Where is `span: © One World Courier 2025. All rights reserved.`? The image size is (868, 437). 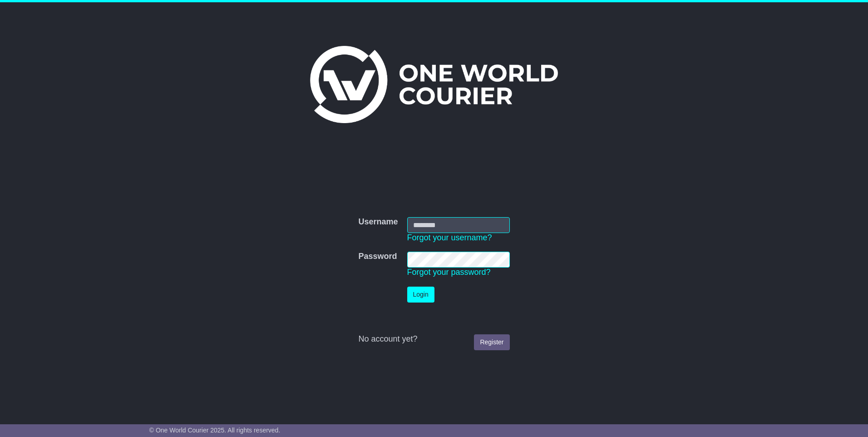
span: © One World Courier 2025. All rights reserved. is located at coordinates (214, 430).